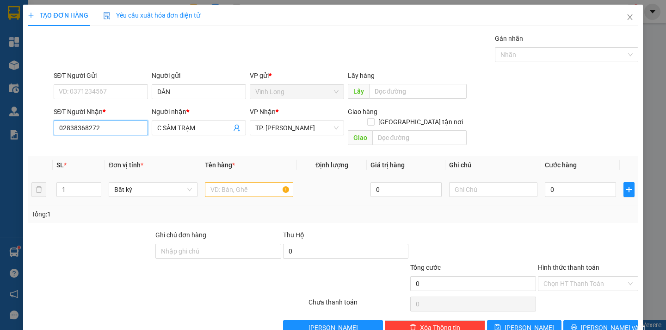  Describe the element at coordinates (58, 15) in the screenshot. I see `span: TẠO ĐƠN HÀNG` at that location.